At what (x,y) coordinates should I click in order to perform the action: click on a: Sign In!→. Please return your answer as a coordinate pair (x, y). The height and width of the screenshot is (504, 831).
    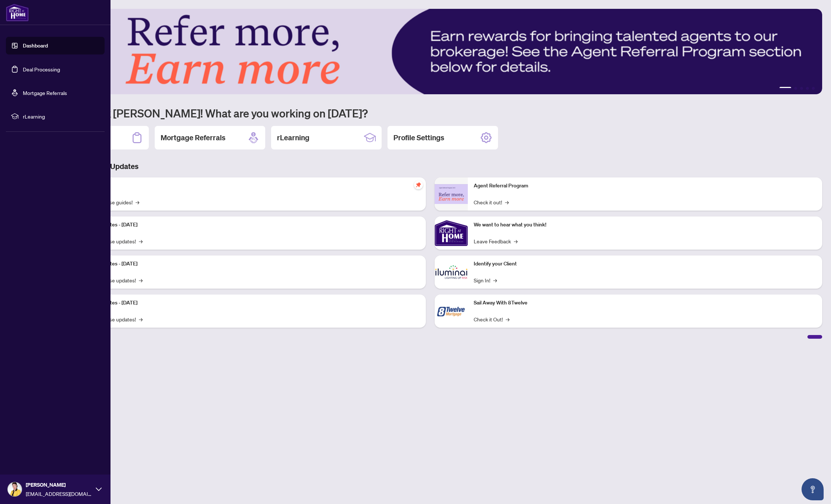
    Looking at the image, I should click on (485, 280).